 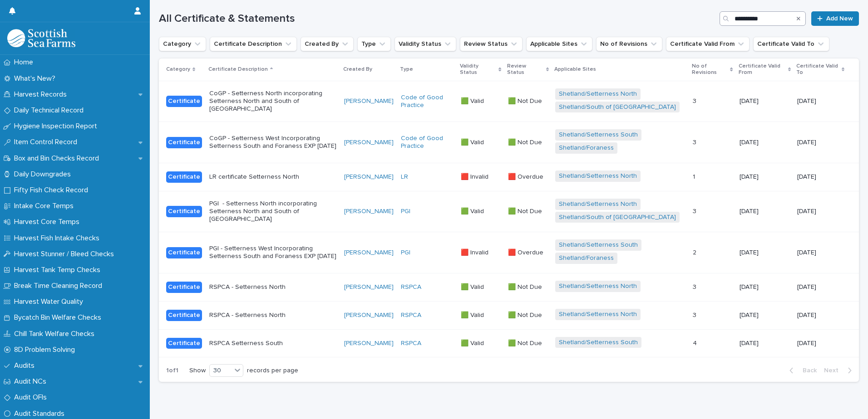 What do you see at coordinates (197, 371) in the screenshot?
I see `p: Show` at bounding box center [197, 371].